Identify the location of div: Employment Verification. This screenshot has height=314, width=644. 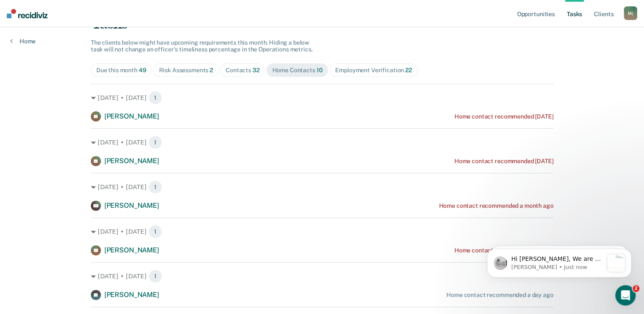
(373, 70).